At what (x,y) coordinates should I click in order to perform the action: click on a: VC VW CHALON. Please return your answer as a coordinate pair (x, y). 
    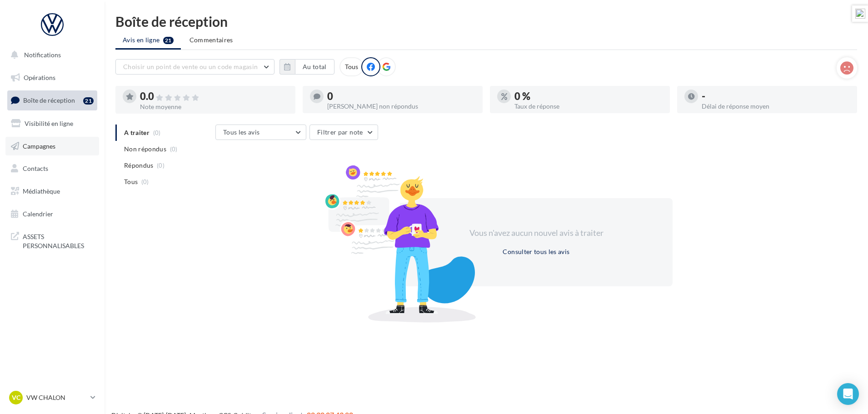
    Looking at the image, I should click on (52, 398).